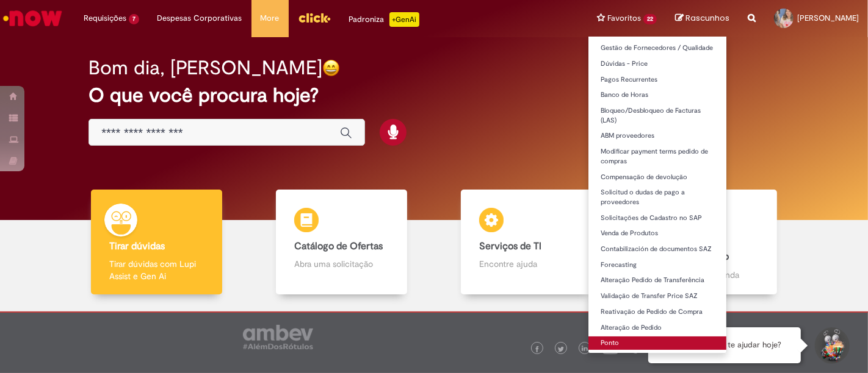  Describe the element at coordinates (200, 18) in the screenshot. I see `span: Despesas Corporativas` at that location.